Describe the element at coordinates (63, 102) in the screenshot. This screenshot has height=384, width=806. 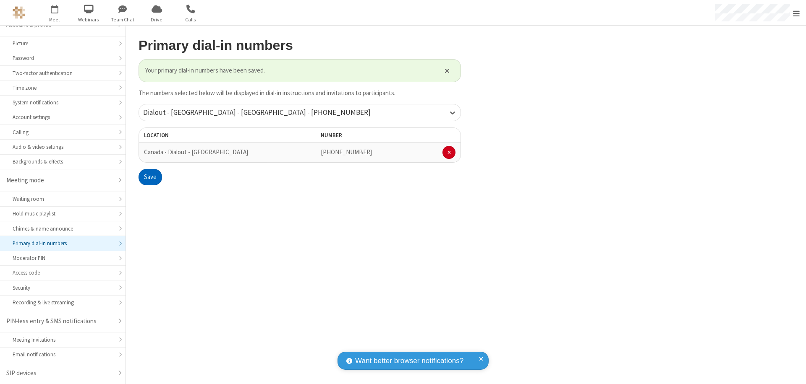
I see `div: System notifications` at that location.